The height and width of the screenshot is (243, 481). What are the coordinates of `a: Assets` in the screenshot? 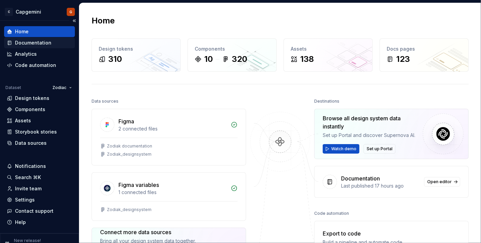 It's located at (39, 121).